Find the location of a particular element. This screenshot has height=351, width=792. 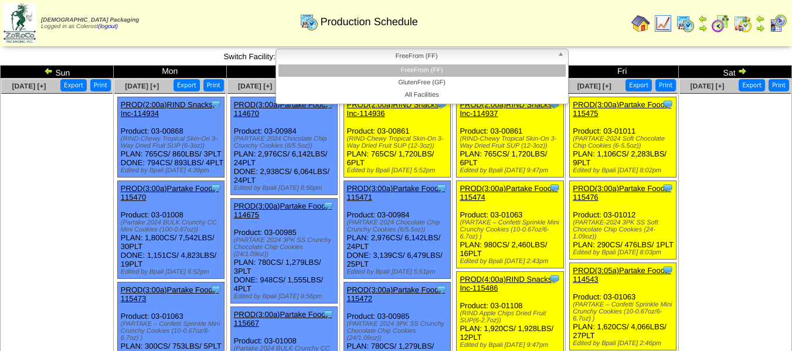

img: line_graph.gif is located at coordinates (663, 23).